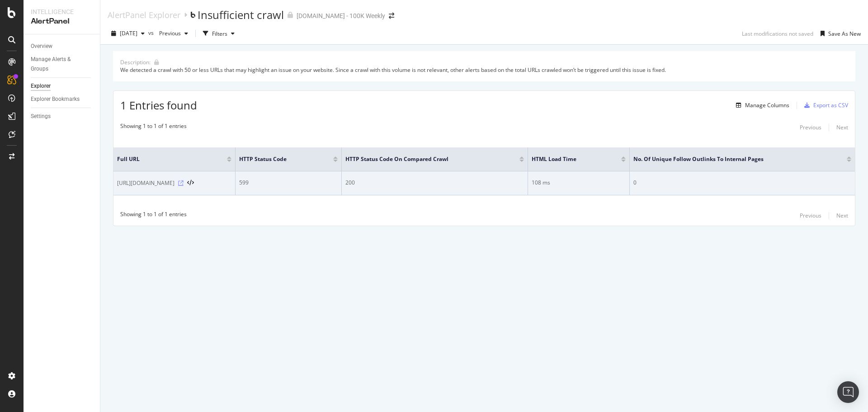 This screenshot has height=412, width=868. I want to click on button: Export as CSV, so click(825, 106).